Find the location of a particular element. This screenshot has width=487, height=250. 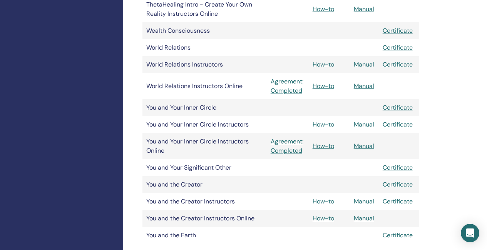

td: You and Your Inner Circle Instructors Online is located at coordinates (205, 146).